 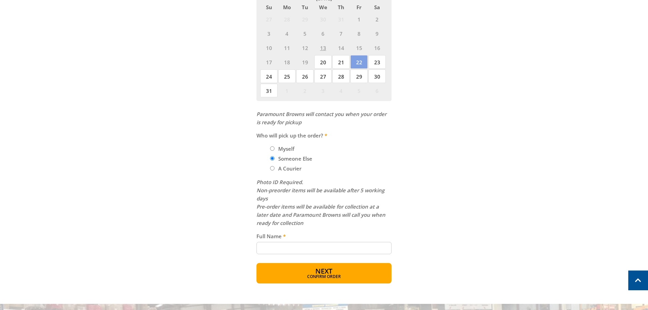 I want to click on span: Sa, so click(x=377, y=7).